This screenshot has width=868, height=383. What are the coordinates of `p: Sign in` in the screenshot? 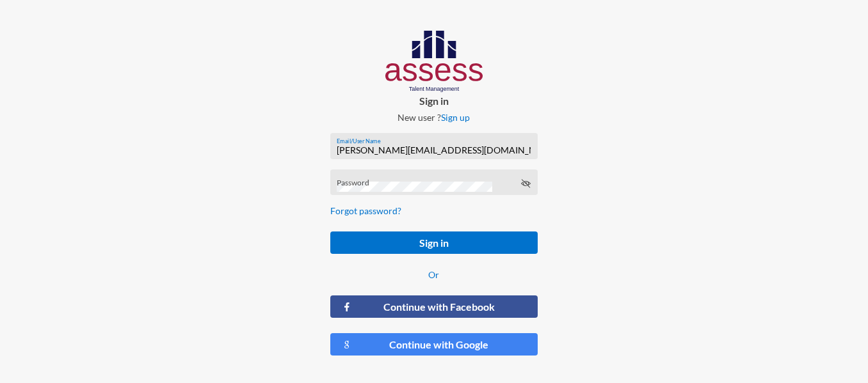 It's located at (434, 101).